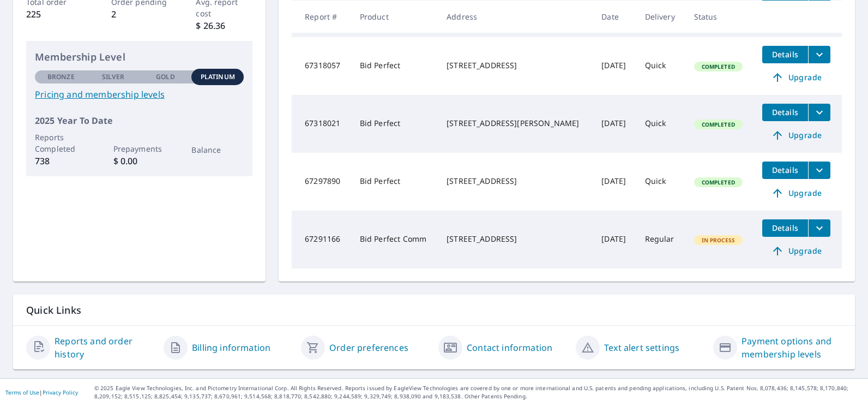 The height and width of the screenshot is (406, 868). What do you see at coordinates (54, 14) in the screenshot?
I see `p: 225` at bounding box center [54, 14].